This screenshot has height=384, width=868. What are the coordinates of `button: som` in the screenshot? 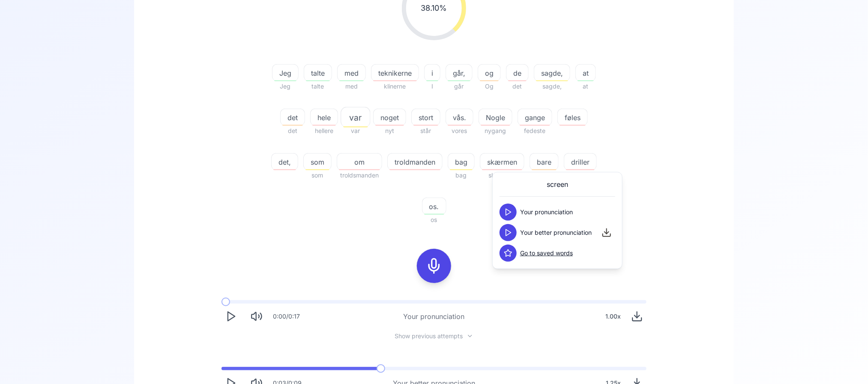 It's located at (317, 162).